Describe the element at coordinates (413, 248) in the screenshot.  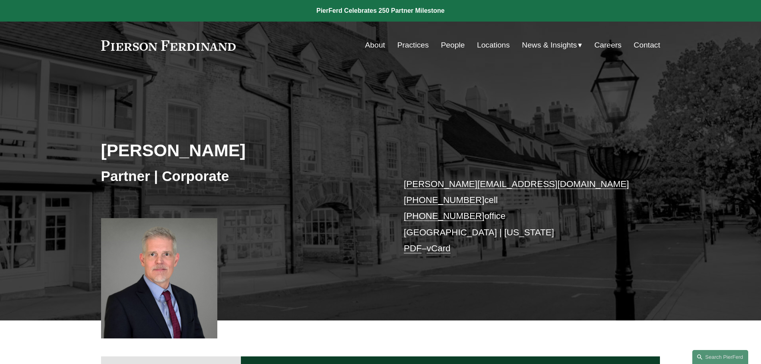
I see `a: PDF` at that location.